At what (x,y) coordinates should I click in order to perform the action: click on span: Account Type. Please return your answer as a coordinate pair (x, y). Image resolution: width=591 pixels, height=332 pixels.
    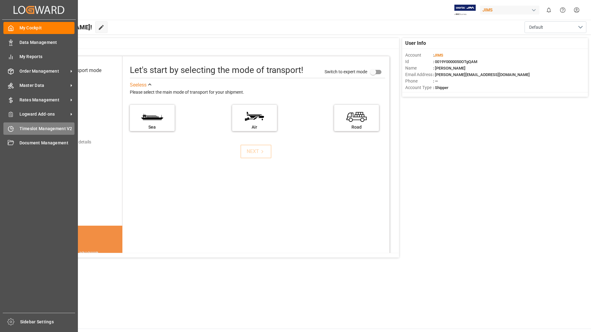
    Looking at the image, I should click on (419, 88).